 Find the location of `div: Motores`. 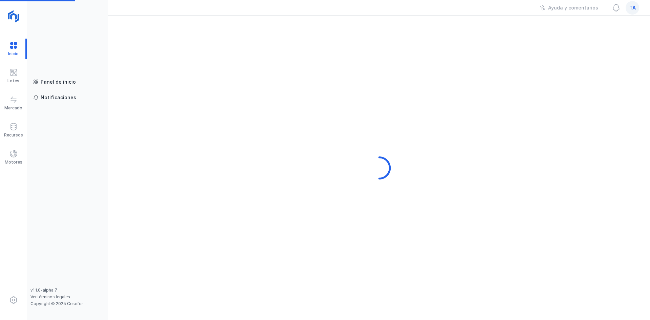

div: Motores is located at coordinates (14, 162).